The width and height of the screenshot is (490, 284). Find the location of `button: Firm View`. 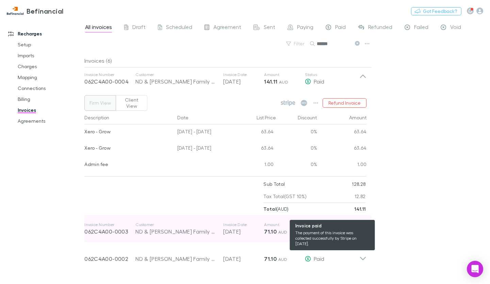

button: Firm View is located at coordinates (100, 103).